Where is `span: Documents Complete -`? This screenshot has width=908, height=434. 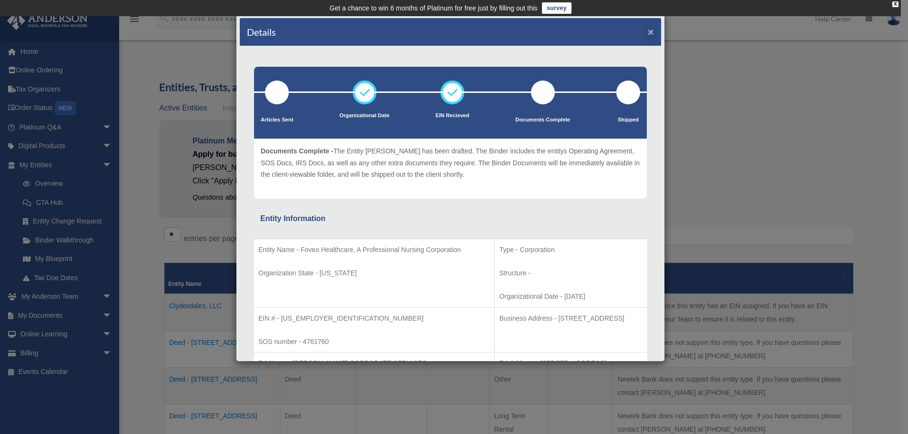
span: Documents Complete - is located at coordinates (297, 151).